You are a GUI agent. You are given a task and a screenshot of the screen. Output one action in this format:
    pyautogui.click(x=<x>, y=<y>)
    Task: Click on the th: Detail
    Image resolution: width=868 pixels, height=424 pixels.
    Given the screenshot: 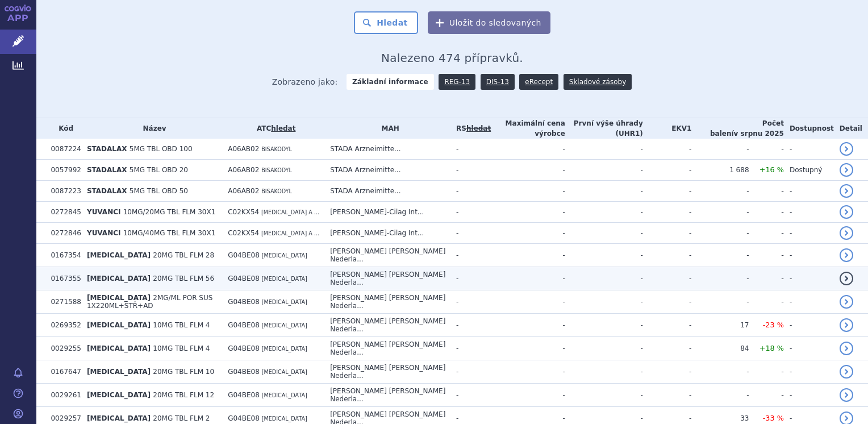 What is the action you would take?
    pyautogui.click(x=850, y=128)
    